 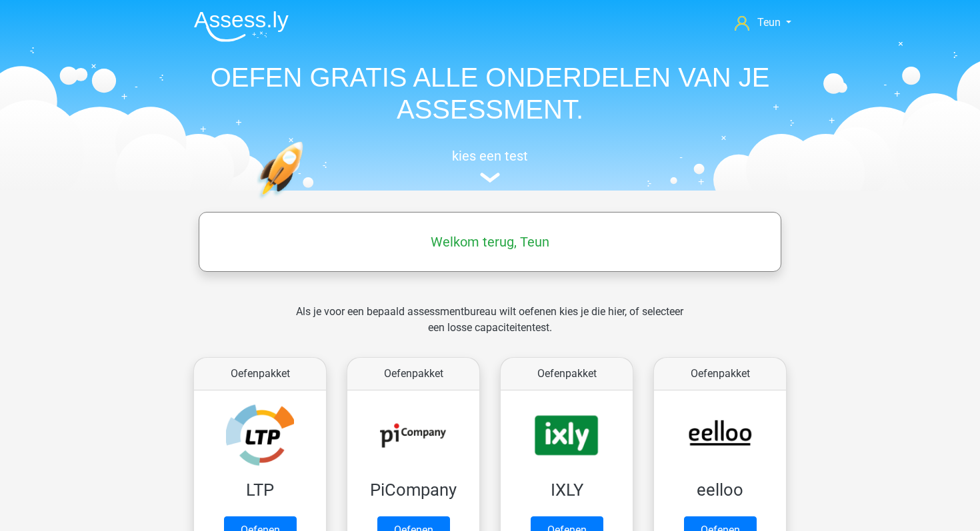 I want to click on img: assessment, so click(x=490, y=177).